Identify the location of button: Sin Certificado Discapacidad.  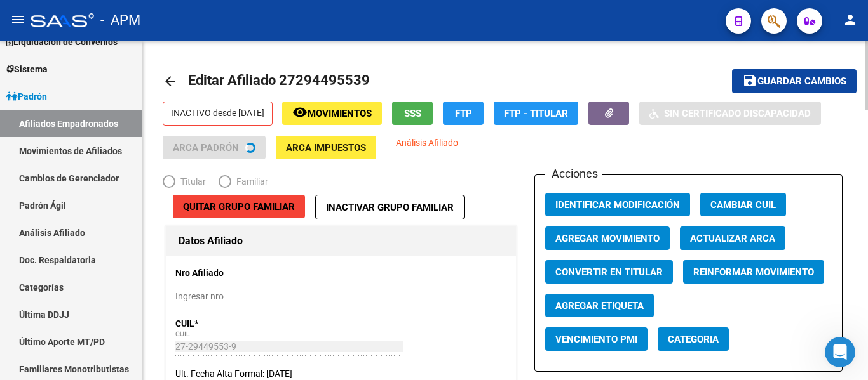
(730, 113).